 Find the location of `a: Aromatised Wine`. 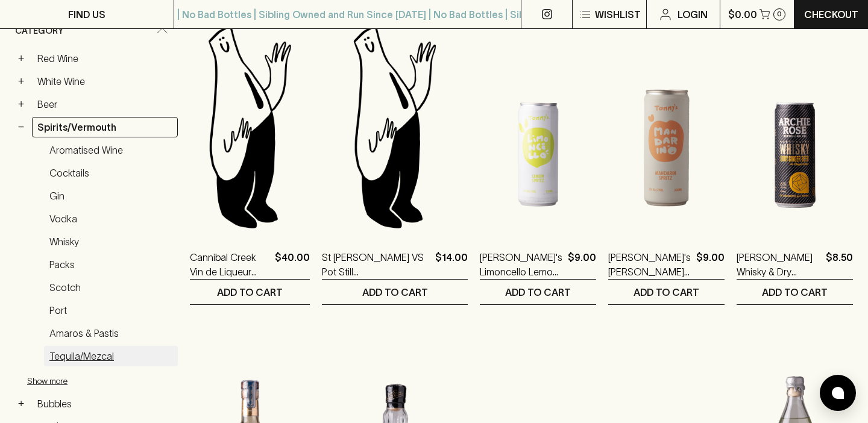

a: Aromatised Wine is located at coordinates (111, 150).